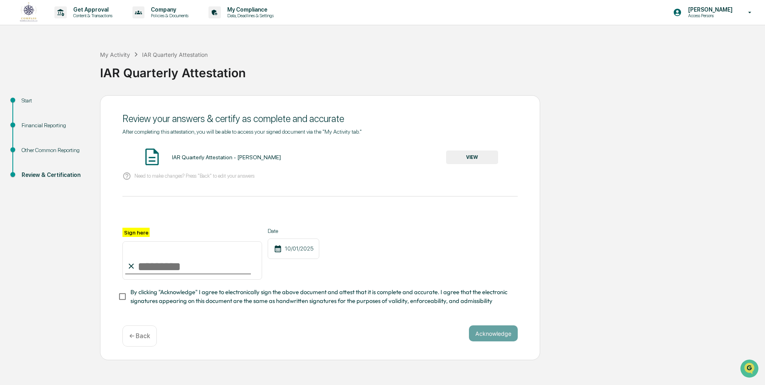  Describe the element at coordinates (194, 176) in the screenshot. I see `p: Need to make changes? Press "Back" to edit your answers` at that location.